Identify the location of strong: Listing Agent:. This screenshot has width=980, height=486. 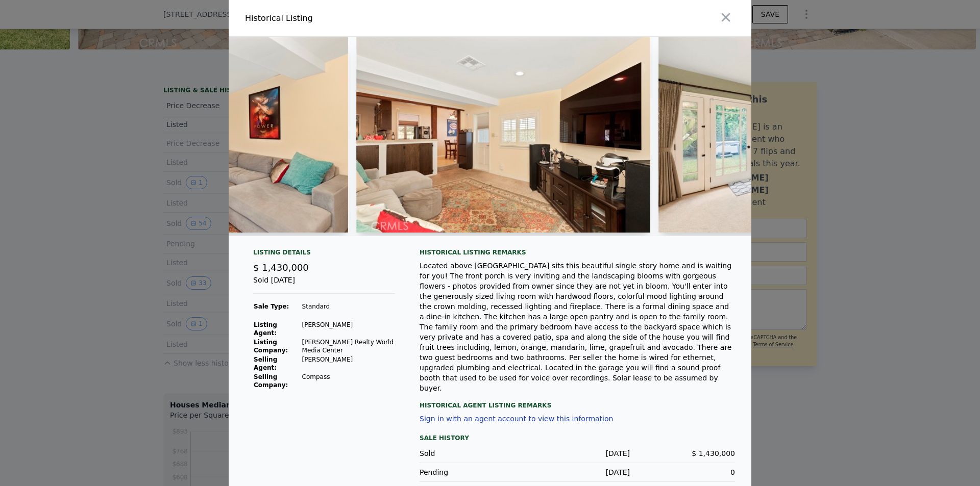
(265, 329).